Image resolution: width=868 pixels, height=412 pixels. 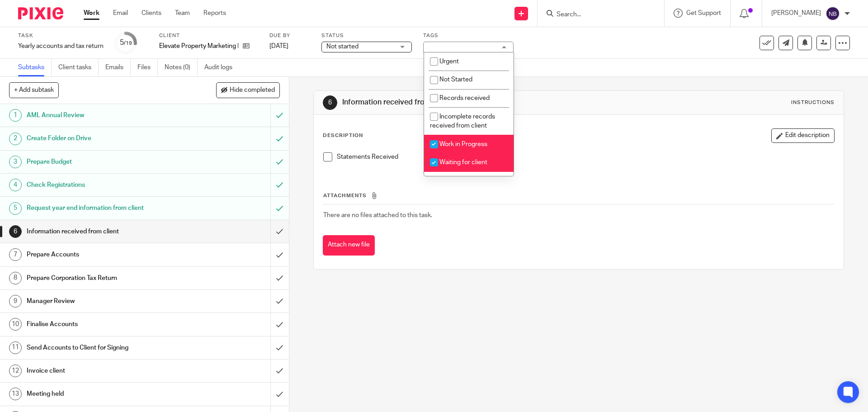 What do you see at coordinates (15, 324) in the screenshot?
I see `div: 10` at bounding box center [15, 324].